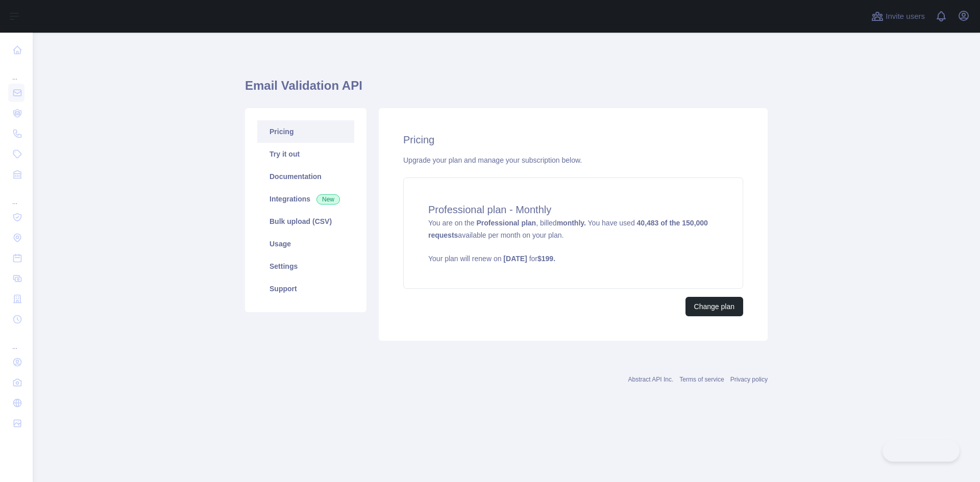  What do you see at coordinates (714, 307) in the screenshot?
I see `button: Change plan` at bounding box center [714, 307].